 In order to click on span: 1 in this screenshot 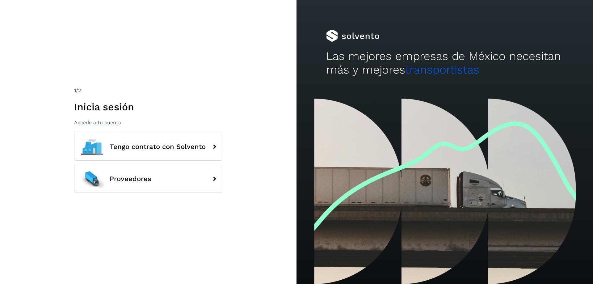, I will do `click(75, 90)`.